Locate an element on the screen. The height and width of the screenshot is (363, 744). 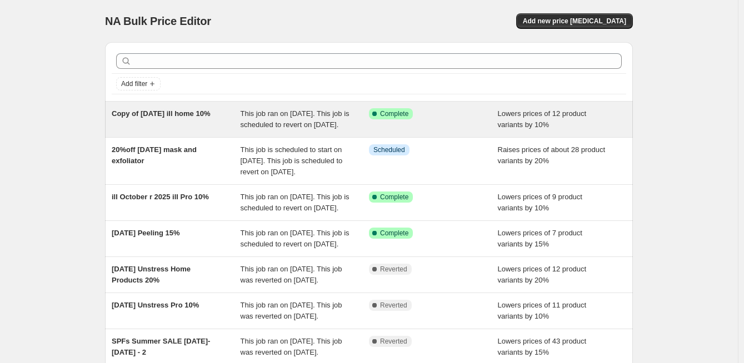
span: Add filter is located at coordinates (134, 84).